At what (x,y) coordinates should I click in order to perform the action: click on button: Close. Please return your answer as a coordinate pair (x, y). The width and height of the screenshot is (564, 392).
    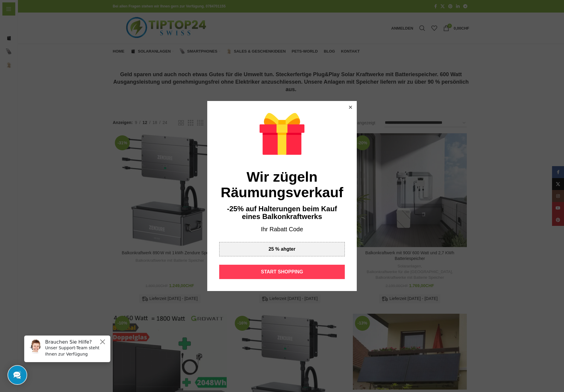
    Looking at the image, I should click on (83, 11).